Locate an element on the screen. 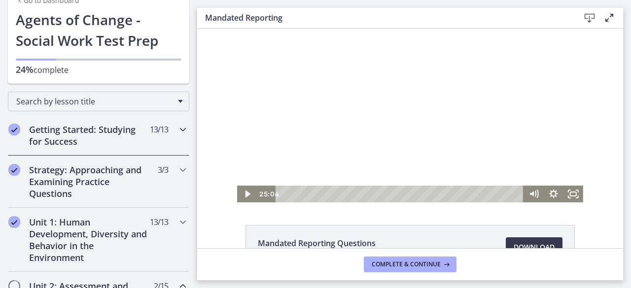 The image size is (631, 288). button: Fullscreen is located at coordinates (376, 166).